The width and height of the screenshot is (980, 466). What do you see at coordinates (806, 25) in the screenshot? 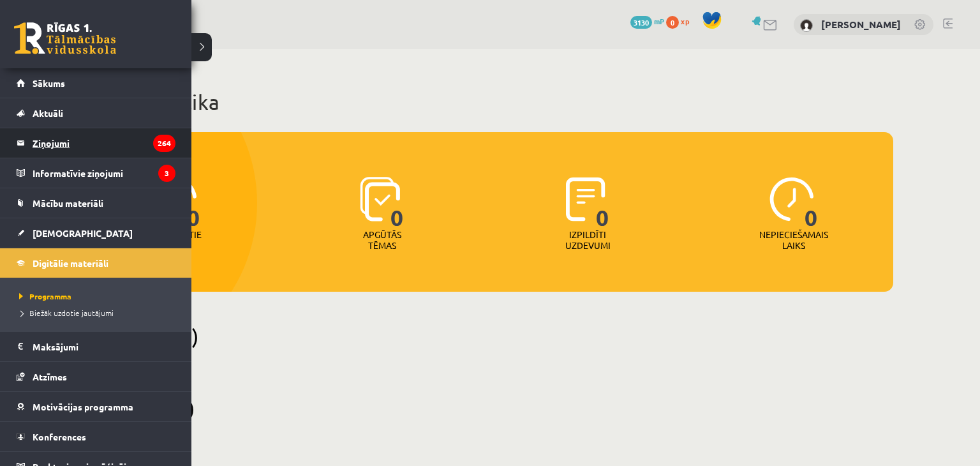
I see `img: Karīna Caune` at bounding box center [806, 25].